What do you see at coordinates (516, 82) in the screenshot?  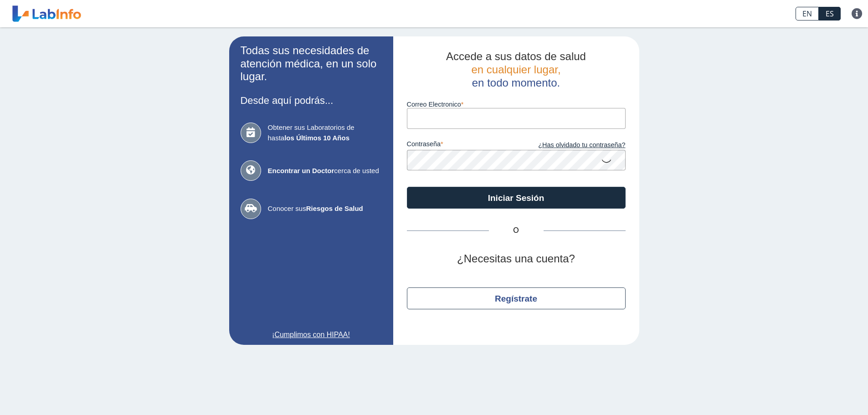 I see `span: en todo momento.` at bounding box center [516, 82].